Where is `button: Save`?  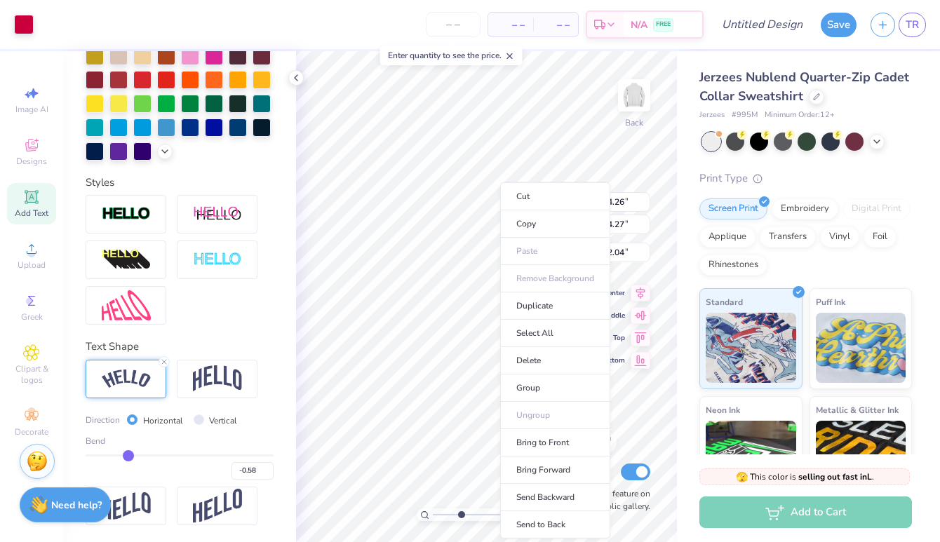
button: Save is located at coordinates (838, 25).